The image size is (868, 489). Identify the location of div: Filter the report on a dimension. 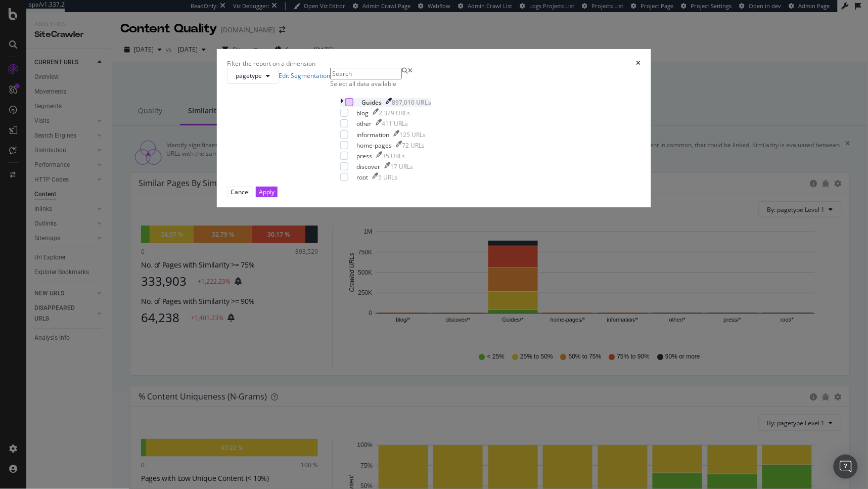
(271, 63).